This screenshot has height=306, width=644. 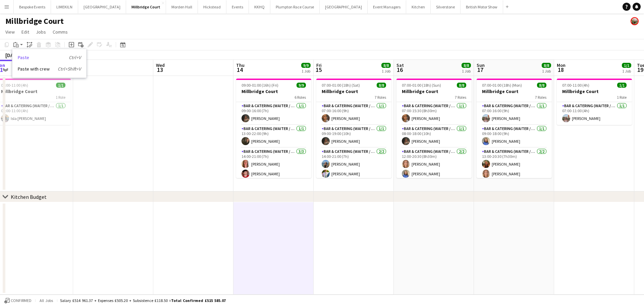 What do you see at coordinates (10, 32) in the screenshot?
I see `a: View` at bounding box center [10, 32].